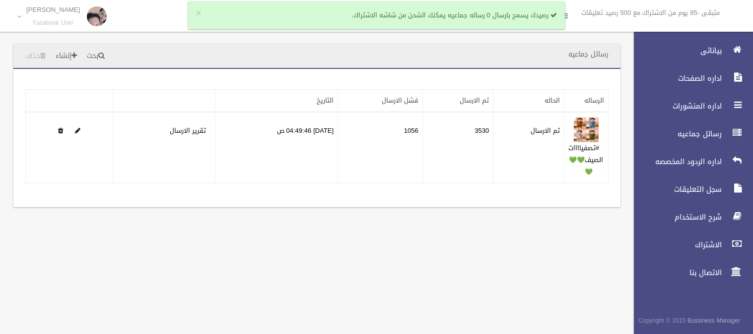  Describe the element at coordinates (53, 23) in the screenshot. I see `small: Facebook User` at that location.